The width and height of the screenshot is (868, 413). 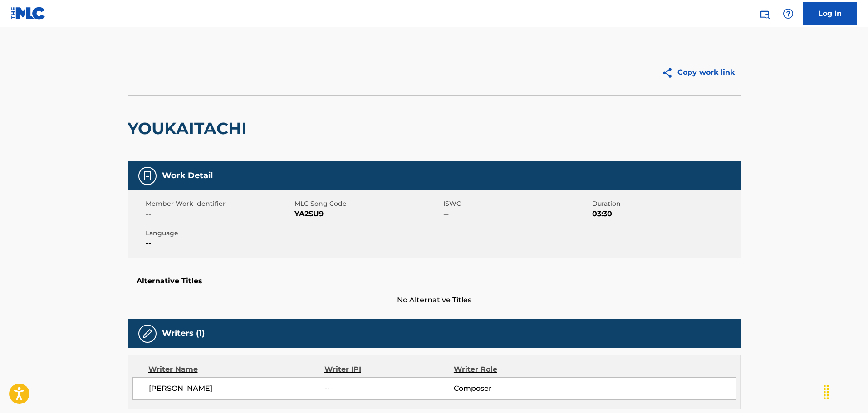 I want to click on span: MLC Song Code, so click(x=368, y=203).